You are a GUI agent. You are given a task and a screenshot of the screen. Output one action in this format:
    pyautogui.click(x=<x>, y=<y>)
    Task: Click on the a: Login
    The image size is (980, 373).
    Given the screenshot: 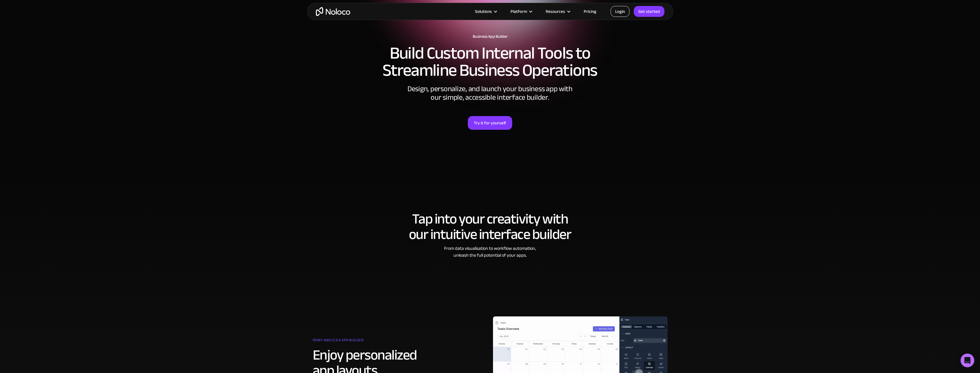 What is the action you would take?
    pyautogui.click(x=620, y=11)
    